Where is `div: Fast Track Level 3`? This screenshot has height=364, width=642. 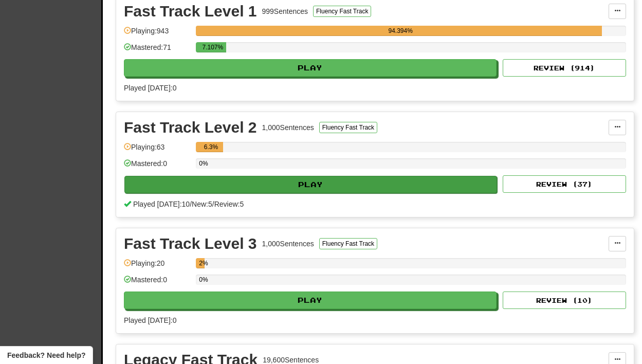 div: Fast Track Level 3 is located at coordinates (190, 243).